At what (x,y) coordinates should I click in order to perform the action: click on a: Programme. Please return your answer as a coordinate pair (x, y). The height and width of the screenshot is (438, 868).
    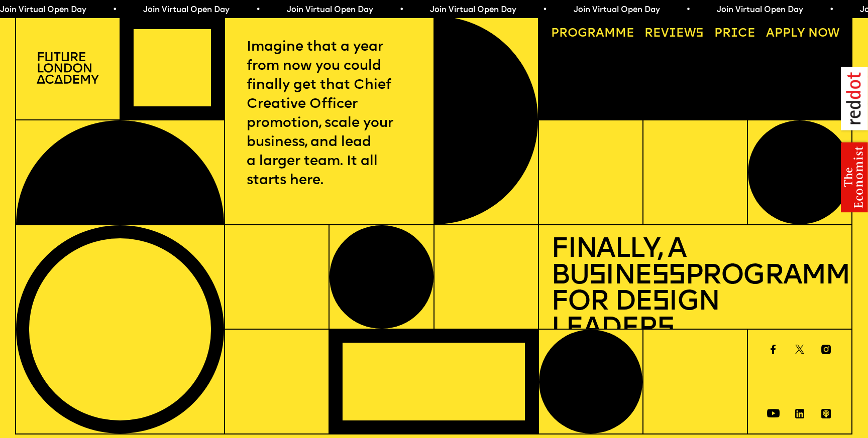
    Looking at the image, I should click on (593, 34).